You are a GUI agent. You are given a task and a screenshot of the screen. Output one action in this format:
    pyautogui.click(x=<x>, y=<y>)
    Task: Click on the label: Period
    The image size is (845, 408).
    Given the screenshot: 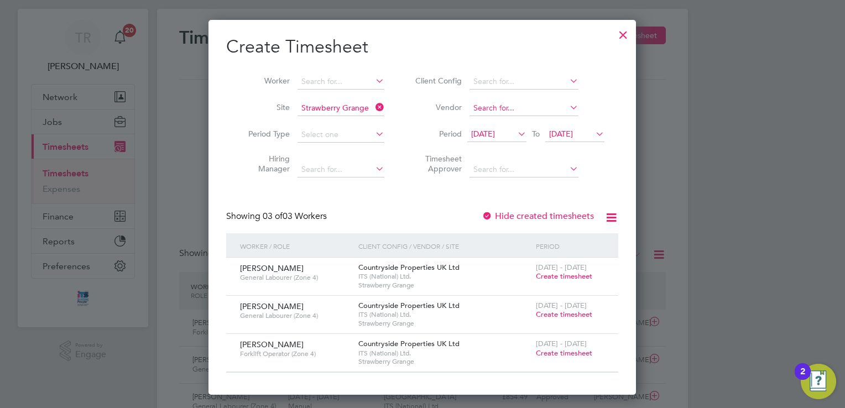 What is the action you would take?
    pyautogui.click(x=437, y=134)
    